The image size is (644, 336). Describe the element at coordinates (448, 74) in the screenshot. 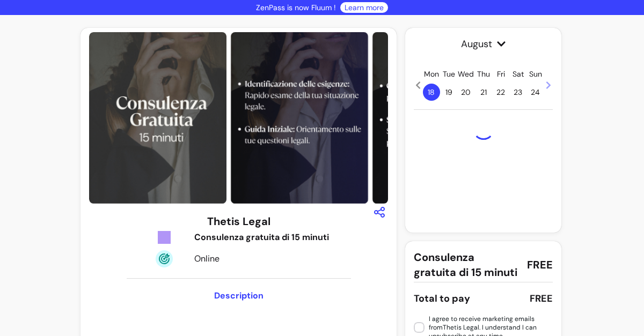

I see `p: Tue` at that location.